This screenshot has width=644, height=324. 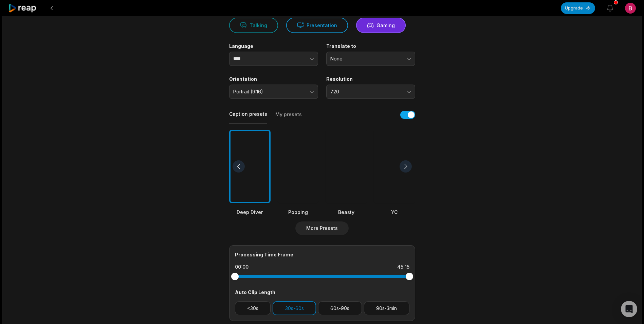 What do you see at coordinates (381, 25) in the screenshot?
I see `button: Gaming` at bounding box center [381, 25].